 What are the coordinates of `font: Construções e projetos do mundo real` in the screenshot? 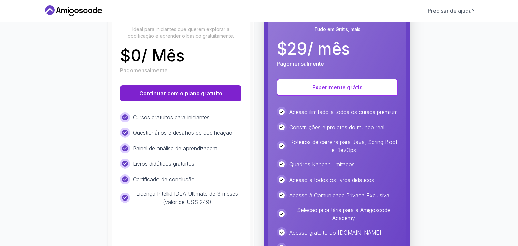 It's located at (337, 127).